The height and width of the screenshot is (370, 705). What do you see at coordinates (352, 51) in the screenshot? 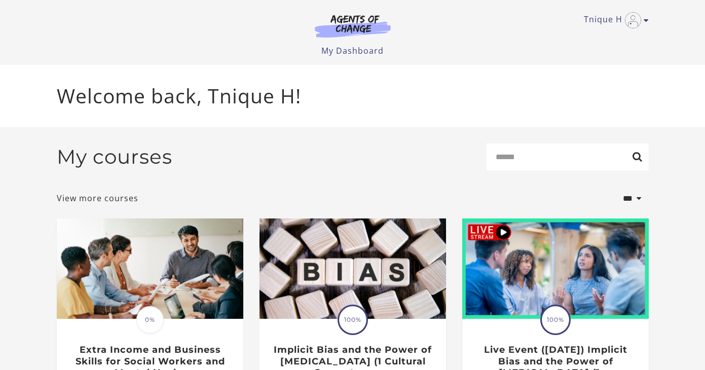
I see `a: My Dashboard` at bounding box center [352, 51].